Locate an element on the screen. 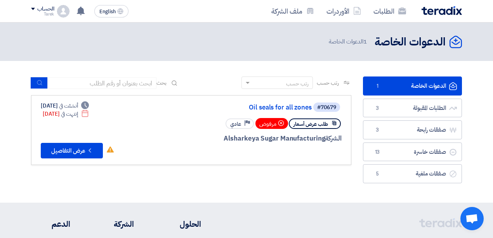  input: ابحث بعنوان أو رقم الطلب is located at coordinates (102, 83).